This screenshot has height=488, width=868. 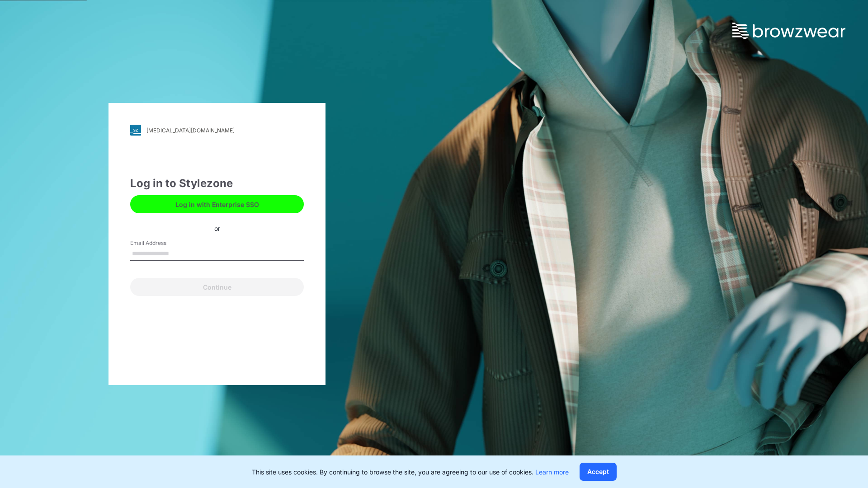 I want to click on label: Email Address, so click(x=162, y=243).